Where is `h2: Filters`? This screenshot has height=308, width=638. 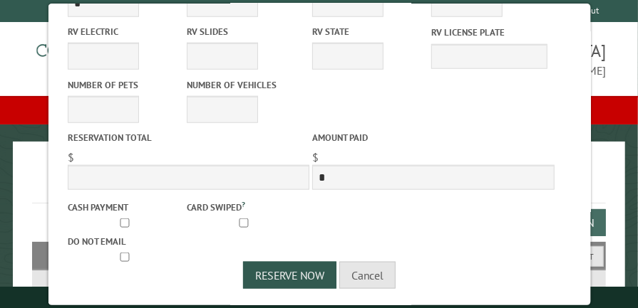 h2: Filters is located at coordinates (319, 256).